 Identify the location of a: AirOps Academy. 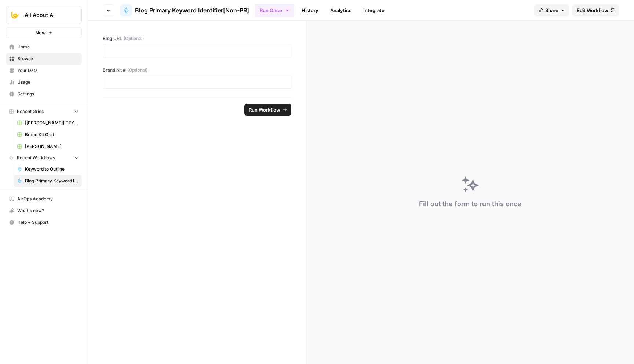
(44, 199).